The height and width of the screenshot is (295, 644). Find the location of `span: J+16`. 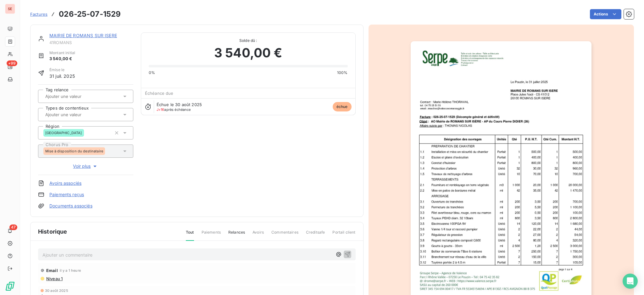

span: J+16 is located at coordinates (160, 109).